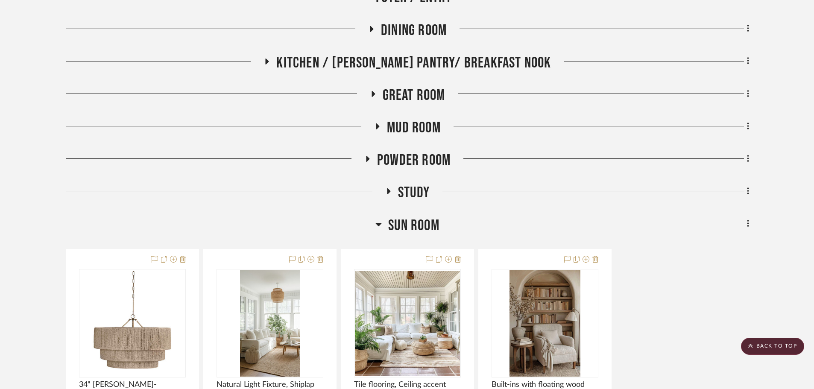  Describe the element at coordinates (270, 323) in the screenshot. I see `img: Natural Light Fixture, Shiplap Walls` at that location.